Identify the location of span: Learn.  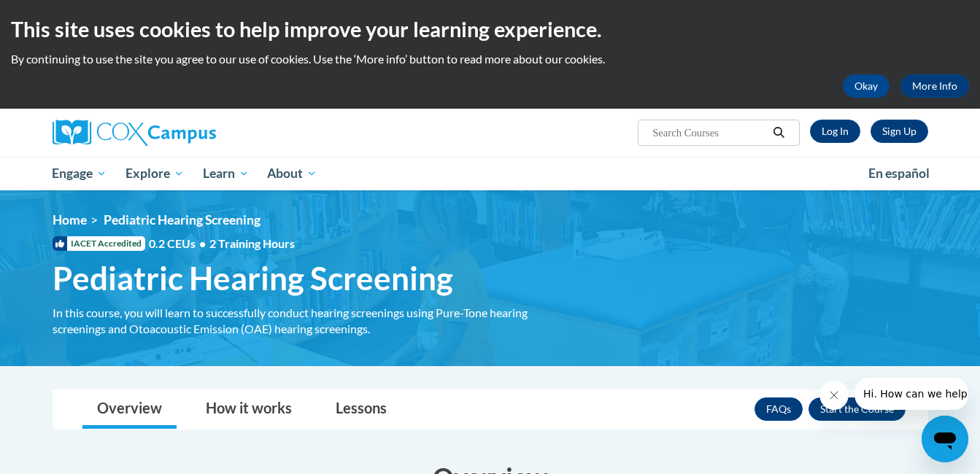
(225, 174).